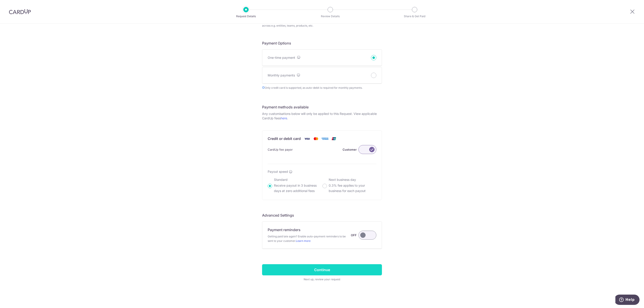  I want to click on img: American Express, so click(325, 139).